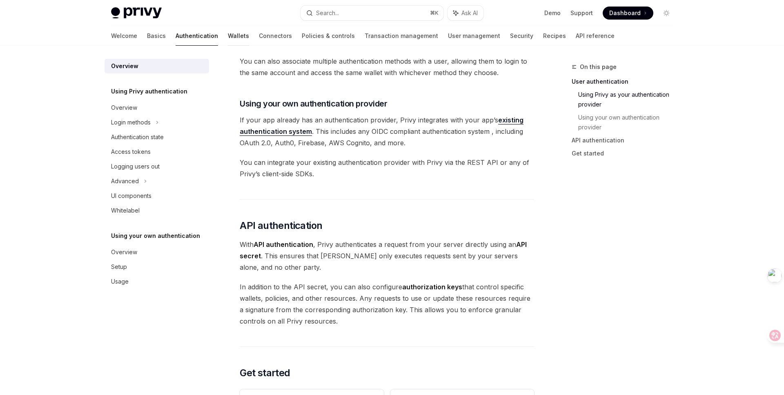  What do you see at coordinates (281, 226) in the screenshot?
I see `span: API authentication` at bounding box center [281, 226].